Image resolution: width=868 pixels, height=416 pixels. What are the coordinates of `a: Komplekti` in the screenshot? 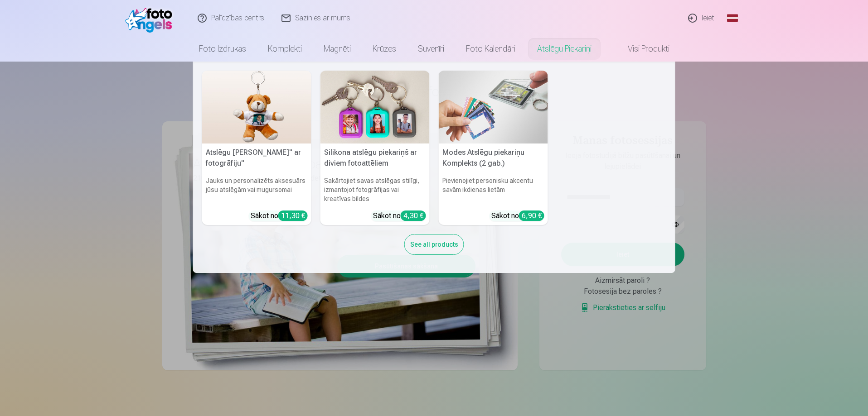 It's located at (285, 49).